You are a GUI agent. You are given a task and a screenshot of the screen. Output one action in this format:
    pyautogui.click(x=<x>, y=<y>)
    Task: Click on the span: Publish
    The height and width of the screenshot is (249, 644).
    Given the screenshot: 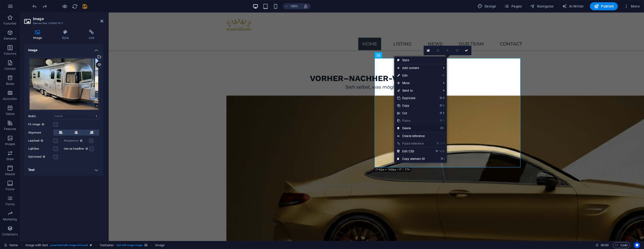 What is the action you would take?
    pyautogui.click(x=603, y=6)
    